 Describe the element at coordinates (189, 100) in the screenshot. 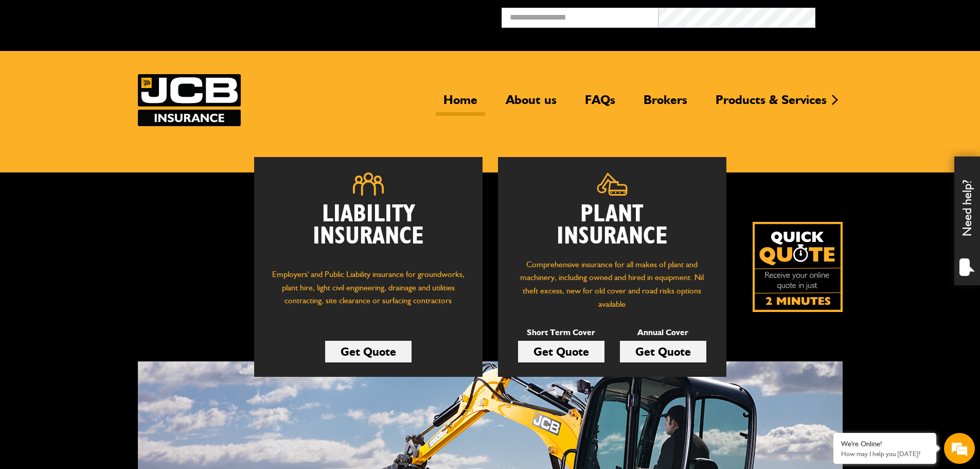

I see `a: JCB Insurance Services` at that location.